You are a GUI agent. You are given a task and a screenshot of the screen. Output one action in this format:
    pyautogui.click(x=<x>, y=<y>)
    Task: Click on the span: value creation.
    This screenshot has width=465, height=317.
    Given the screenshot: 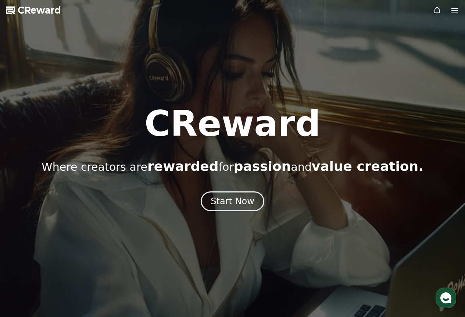 What is the action you would take?
    pyautogui.click(x=367, y=166)
    